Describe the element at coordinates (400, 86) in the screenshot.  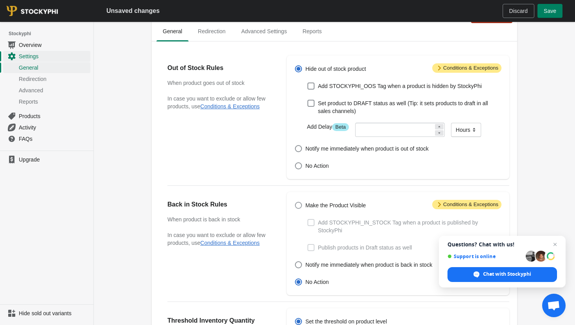
I see `span: Add STOCKYPHI_OOS Tag when a product is hidden by StockyPhi` at that location.